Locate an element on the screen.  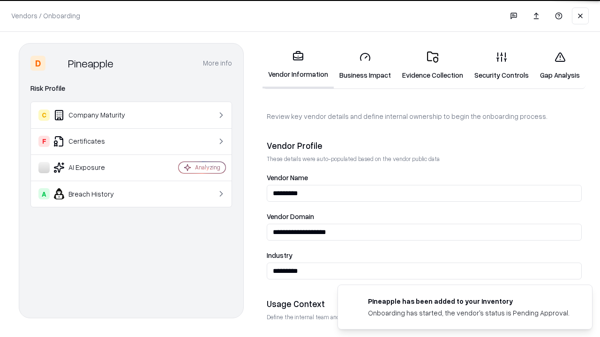
p: Review key vendor details and define internal ownership to begin the onboarding process. is located at coordinates (424, 116).